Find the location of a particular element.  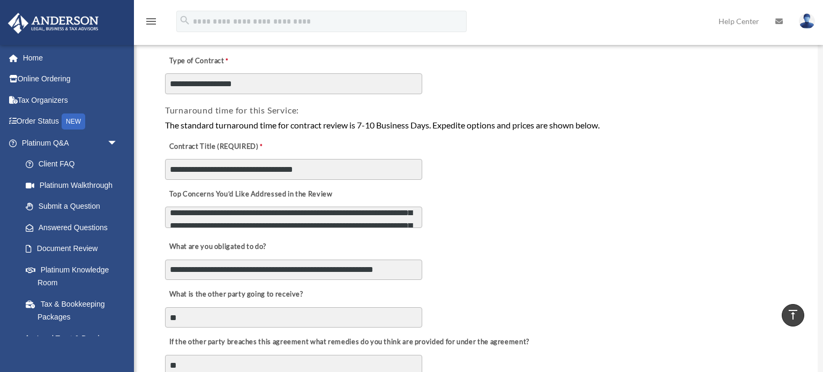

a: Land Trust & Deed Forum is located at coordinates (74, 345).